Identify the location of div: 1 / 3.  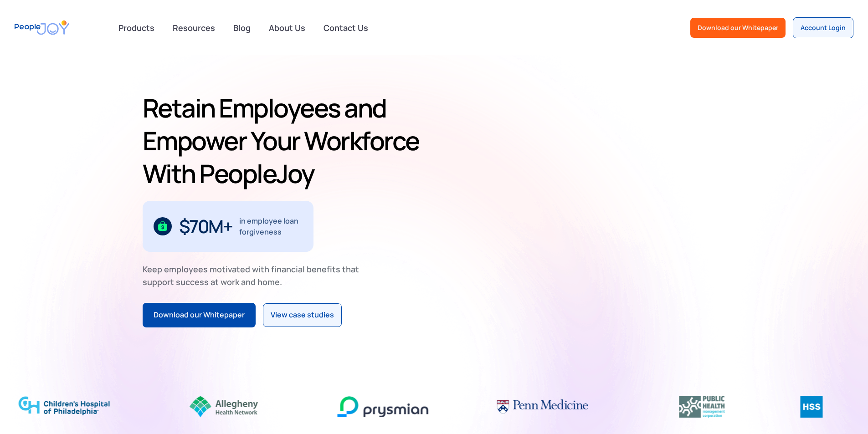
(227, 227).